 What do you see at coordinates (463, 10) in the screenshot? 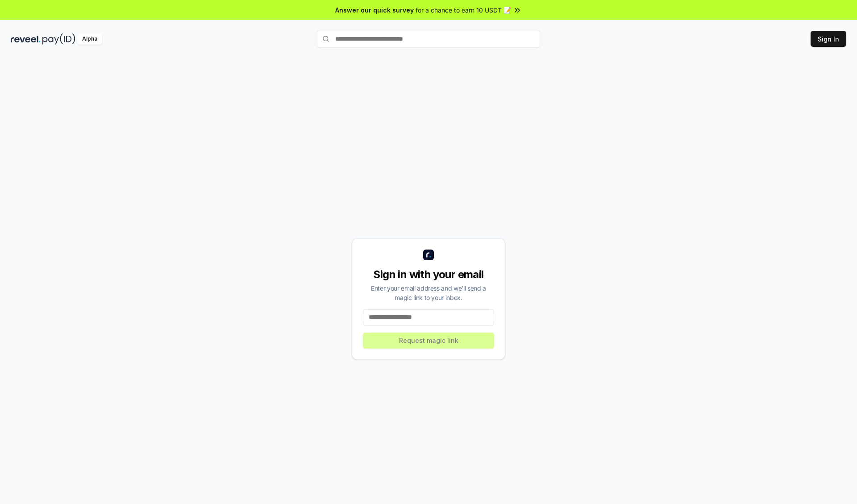
I see `span: for a chance to earn 10 USDT 📝` at bounding box center [463, 10].